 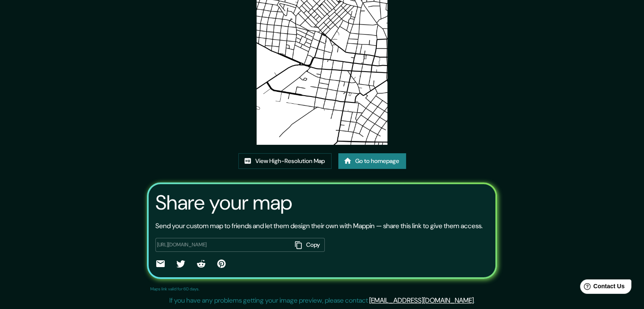 I want to click on p: If you have any problems getting your image preview, please contact ., so click(x=322, y=301).